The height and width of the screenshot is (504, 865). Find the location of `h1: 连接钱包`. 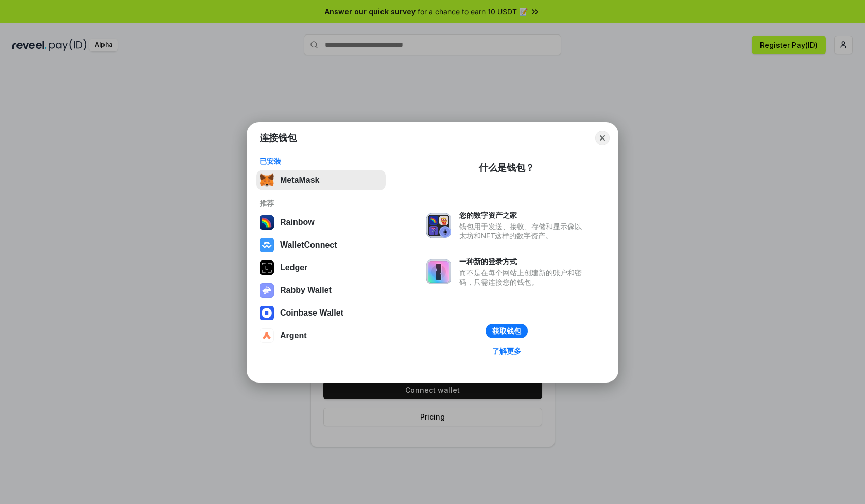

h1: 连接钱包 is located at coordinates (278, 138).